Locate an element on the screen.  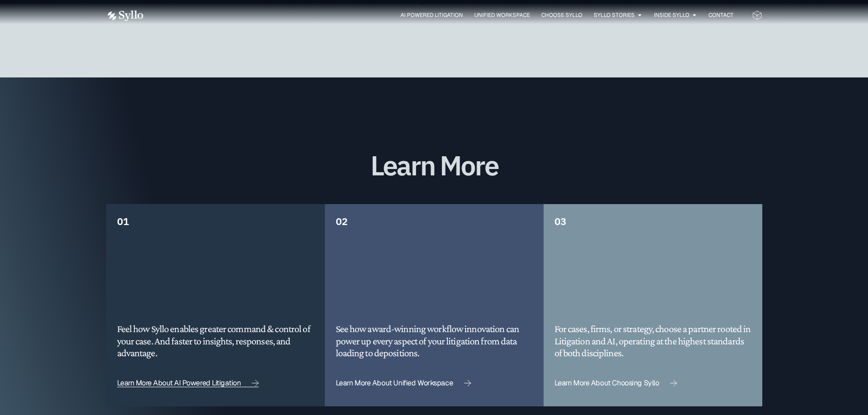
a: Learn More About Choosing Syllo is located at coordinates (616, 383).